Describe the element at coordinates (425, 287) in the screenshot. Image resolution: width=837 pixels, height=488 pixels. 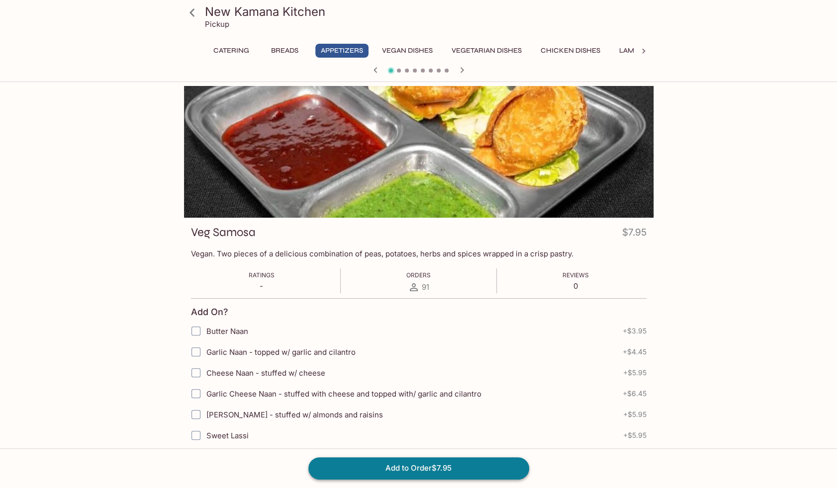
I see `span: 91` at that location.